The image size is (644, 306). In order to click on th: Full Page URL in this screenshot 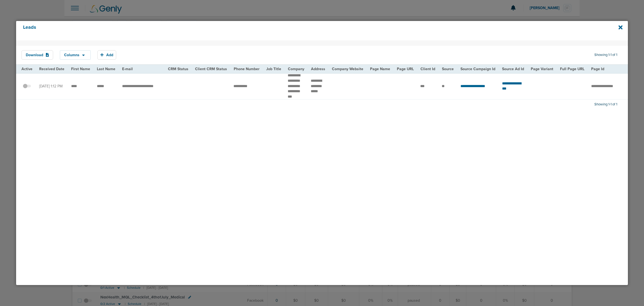, I will do `click(573, 69)`.